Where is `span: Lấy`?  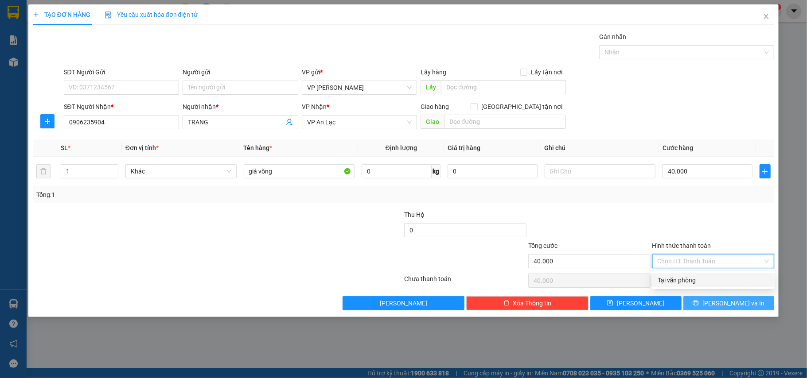 span: Lấy is located at coordinates (431, 87).